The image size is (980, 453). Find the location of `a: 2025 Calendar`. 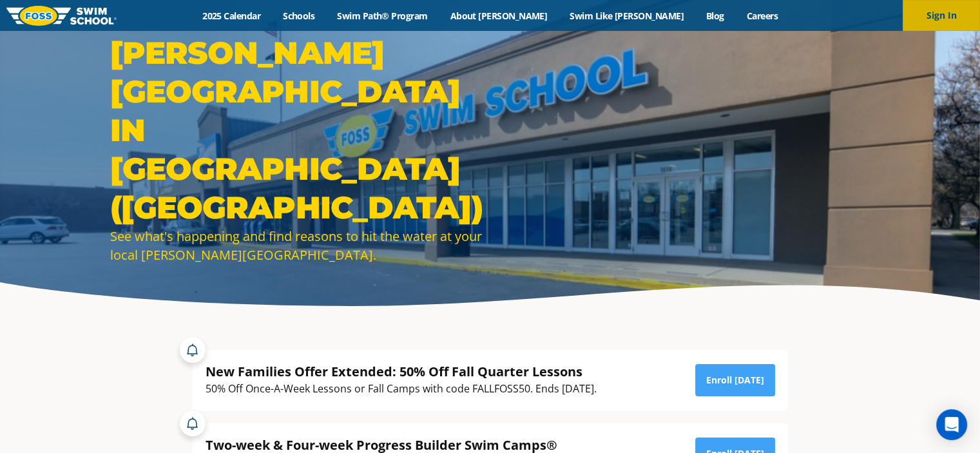

a: 2025 Calendar is located at coordinates (232, 16).